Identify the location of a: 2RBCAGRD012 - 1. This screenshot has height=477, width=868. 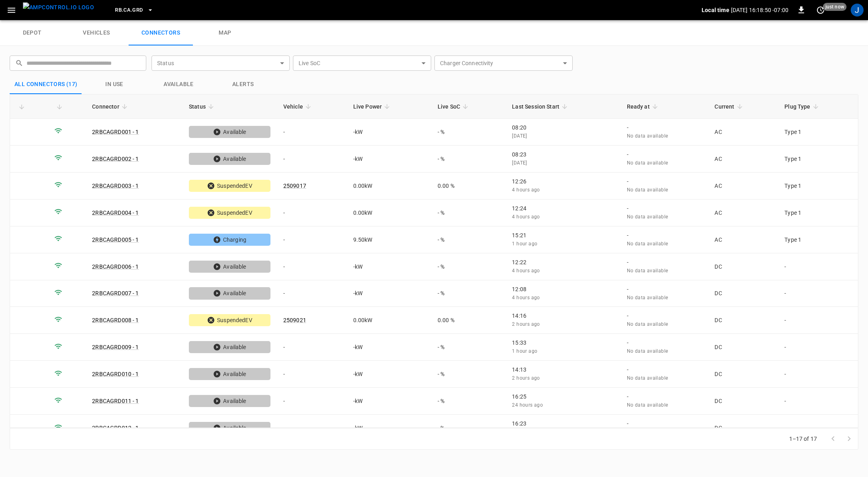
(115, 428).